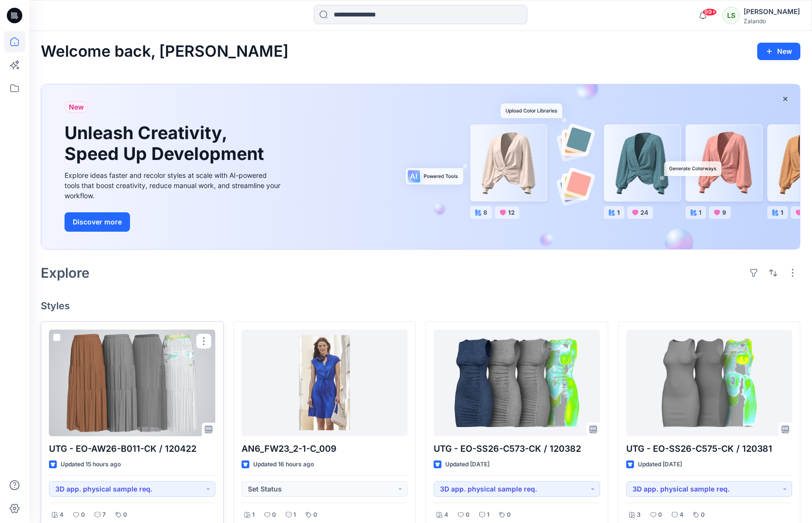  Describe the element at coordinates (516, 449) in the screenshot. I see `p: UTG - EO-SS26-C573-CK / 120382` at that location.